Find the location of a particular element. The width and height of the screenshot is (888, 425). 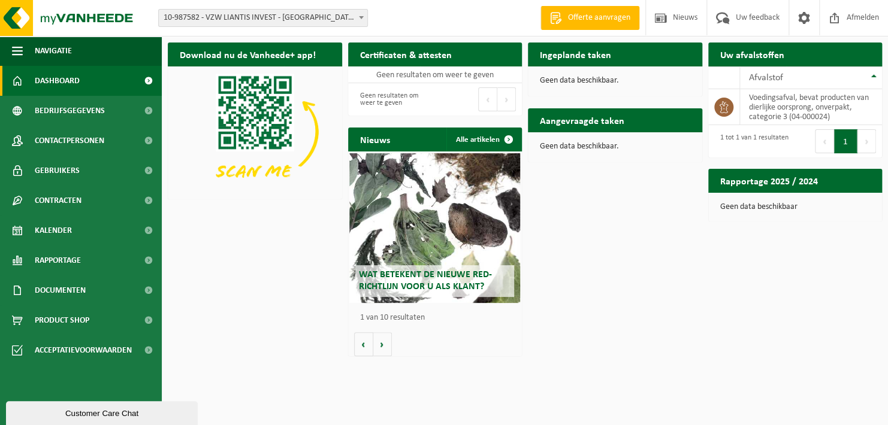

span: Navigatie is located at coordinates (53, 51).